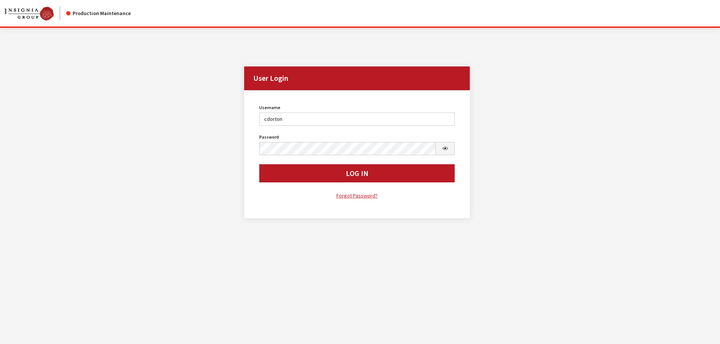 The height and width of the screenshot is (344, 720). I want to click on img: Catalog Maintenance, so click(29, 14).